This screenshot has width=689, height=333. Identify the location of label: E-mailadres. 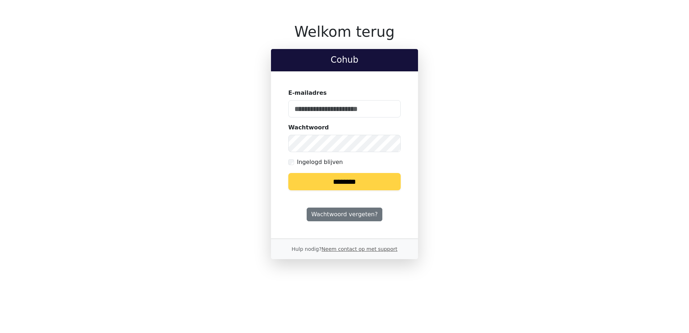
(307, 93).